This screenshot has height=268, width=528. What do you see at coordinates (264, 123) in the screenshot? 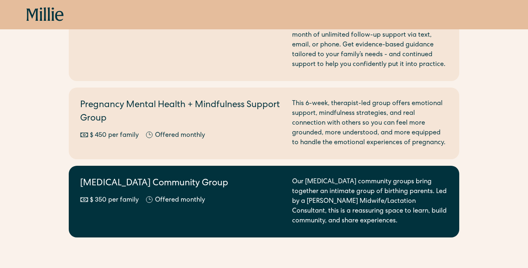
I see `a: Pregnancy Mental Health + Mindfulness Support Group$ 450 per familyOffered monthlyThis 6-week, th...` at bounding box center [264, 123].